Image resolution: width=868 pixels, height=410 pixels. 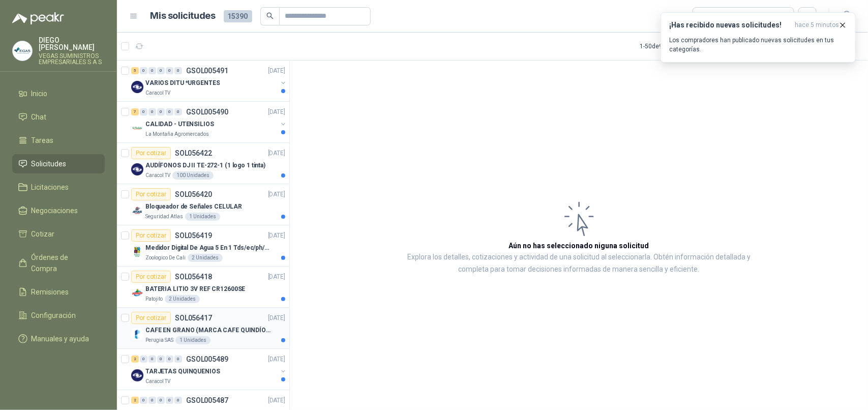 What do you see at coordinates (55, 211) in the screenshot?
I see `span: Negociaciones` at bounding box center [55, 211].